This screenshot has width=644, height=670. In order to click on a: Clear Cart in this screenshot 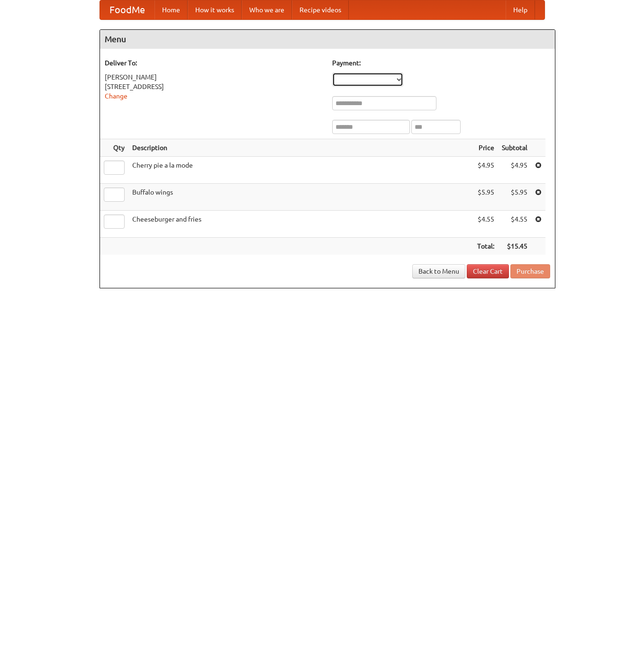, I will do `click(487, 272)`.